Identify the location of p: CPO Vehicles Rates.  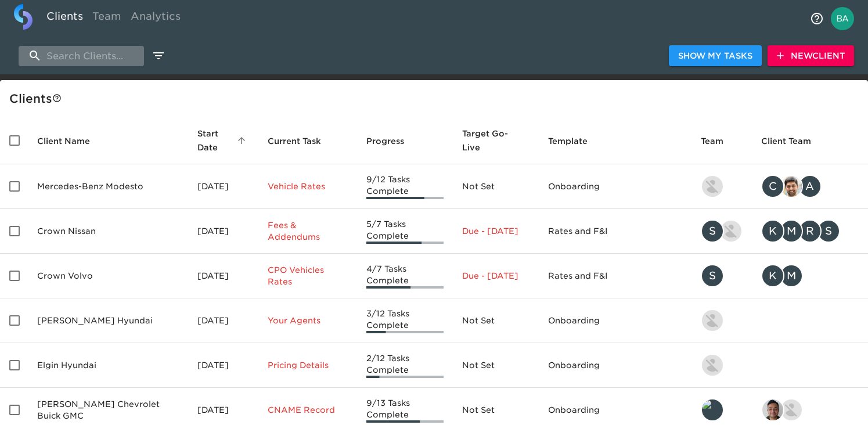
(307, 276).